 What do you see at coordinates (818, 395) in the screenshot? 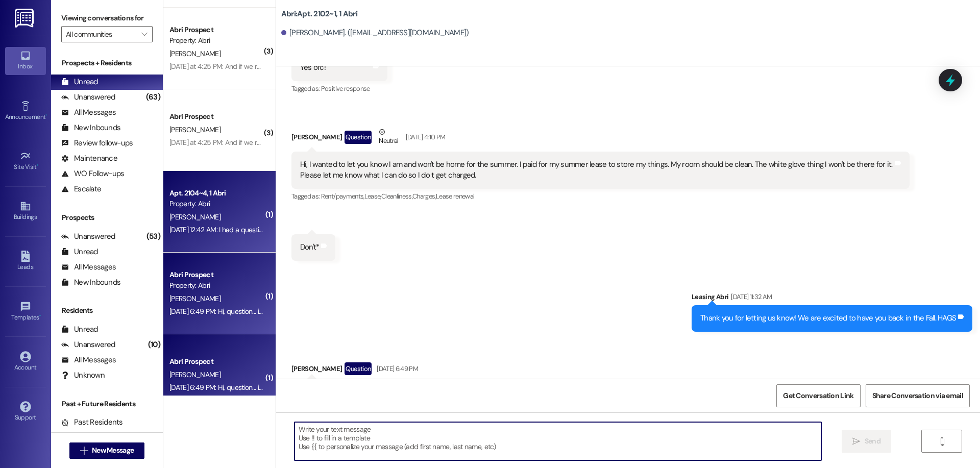
I see `button: Get Conversation Link` at bounding box center [818, 395].